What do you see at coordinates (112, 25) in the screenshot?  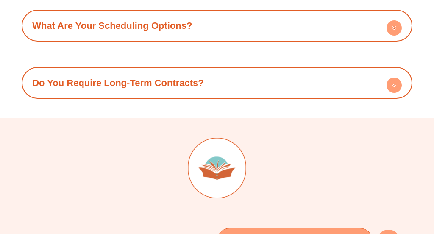 I see `a: What Are Your Scheduling Options?` at bounding box center [112, 25].